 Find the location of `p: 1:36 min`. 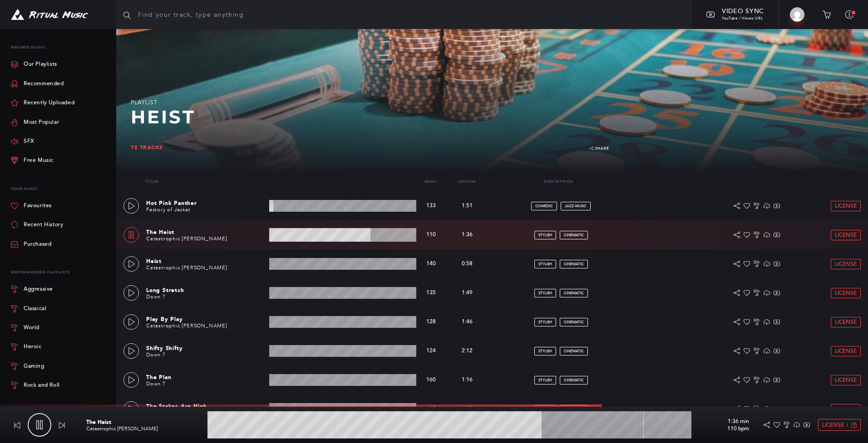

p: 1:36 min is located at coordinates (722, 422).